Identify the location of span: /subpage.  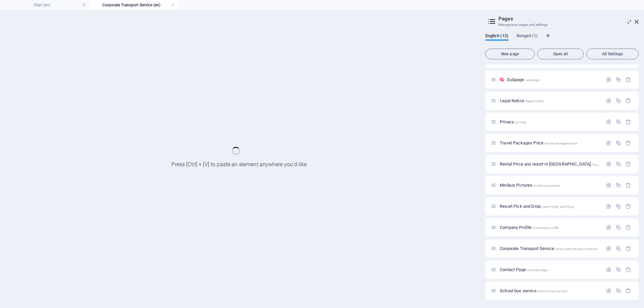
(532, 80).